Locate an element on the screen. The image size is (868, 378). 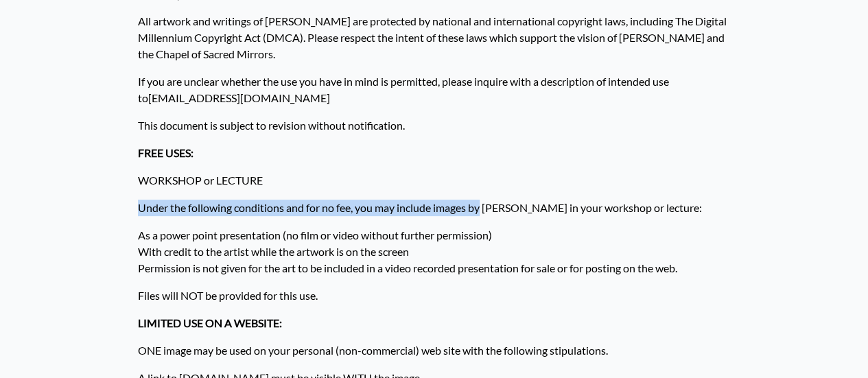
p: WORKSHOP or LECTURE is located at coordinates (434, 181).